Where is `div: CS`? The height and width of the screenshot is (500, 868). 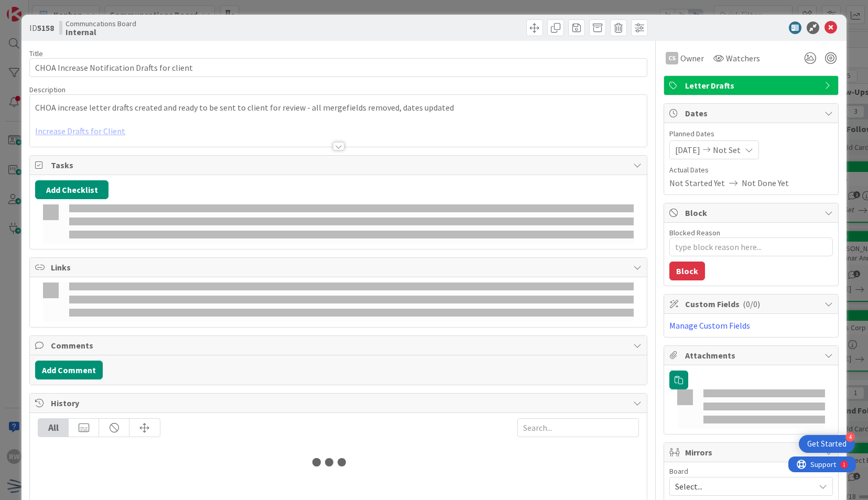
div: CS is located at coordinates (672, 58).